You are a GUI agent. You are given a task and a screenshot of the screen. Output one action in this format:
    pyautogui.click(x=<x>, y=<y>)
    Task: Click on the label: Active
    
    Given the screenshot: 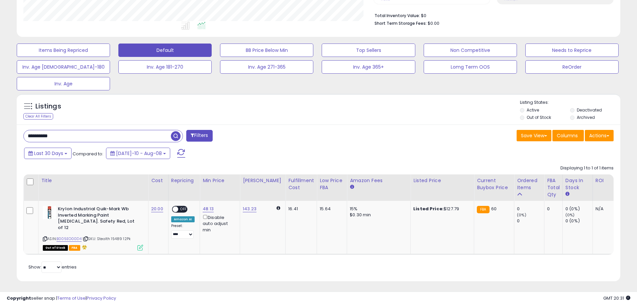 What is the action you would take?
    pyautogui.click(x=533, y=110)
    